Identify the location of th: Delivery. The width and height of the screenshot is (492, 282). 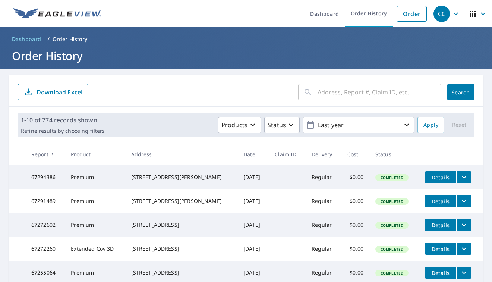
(324, 154).